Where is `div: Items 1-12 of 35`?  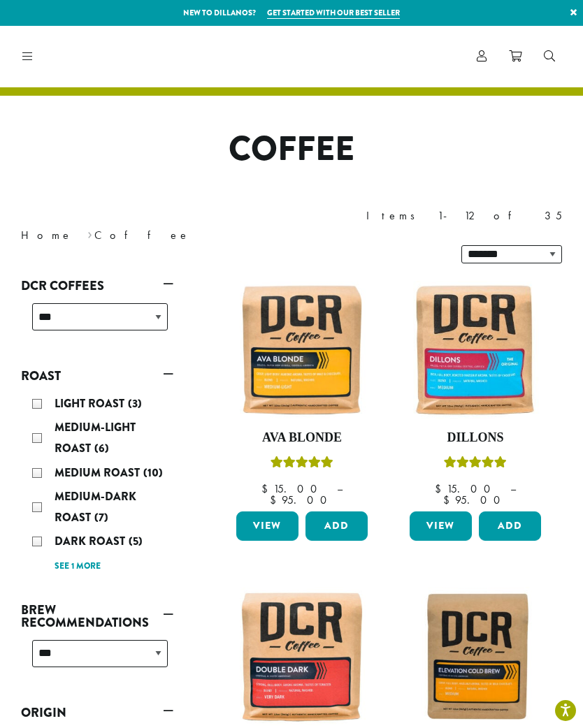
div: Items 1-12 of 35 is located at coordinates (464, 216).